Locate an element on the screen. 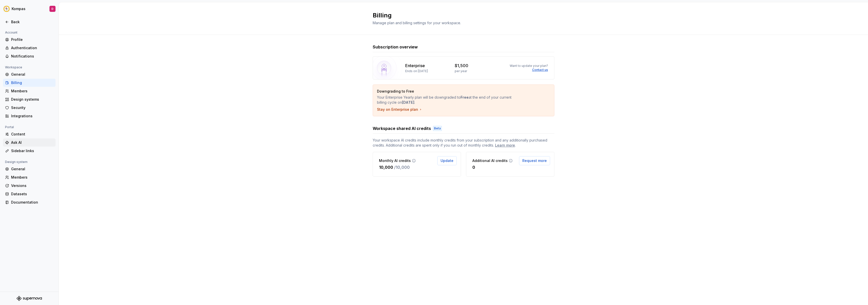 The width and height of the screenshot is (868, 305). p: Enterprise is located at coordinates (415, 65).